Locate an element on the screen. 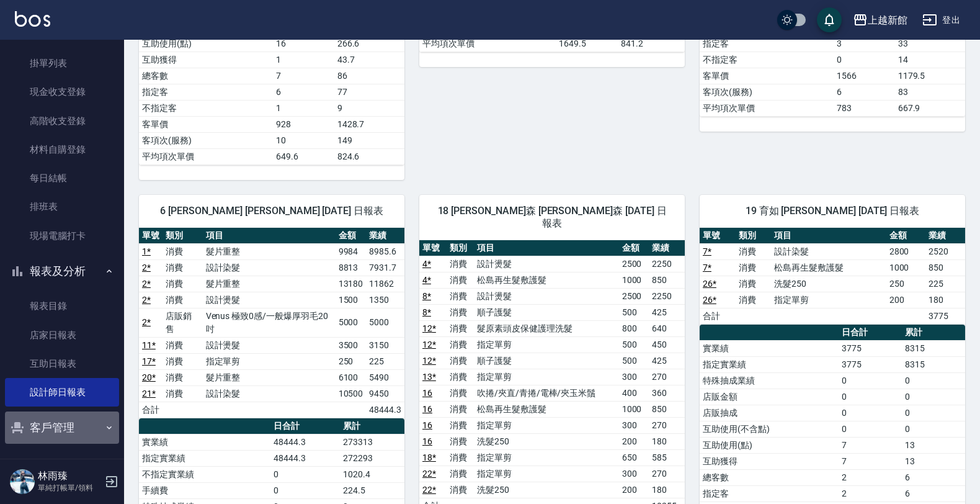 The height and width of the screenshot is (504, 980). button: save is located at coordinates (830, 20).